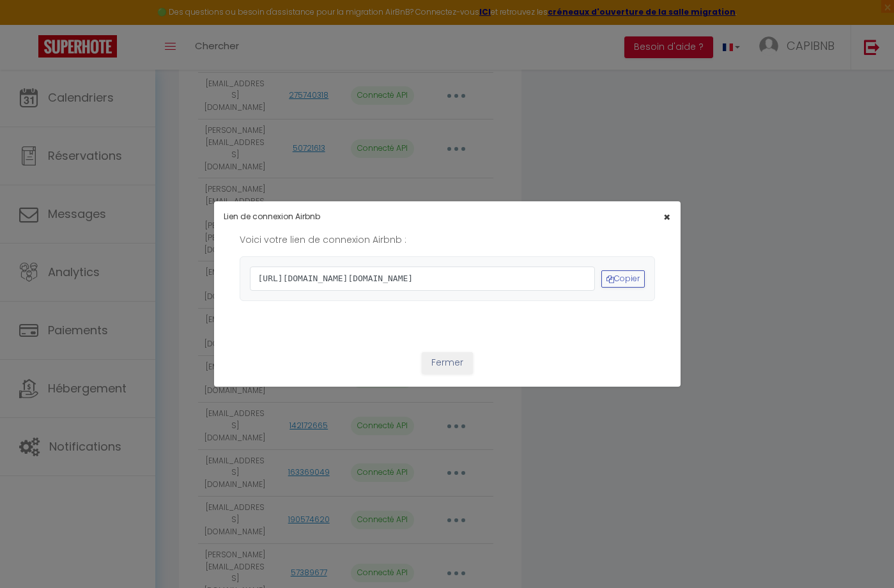 This screenshot has height=588, width=894. I want to click on button: Close, so click(667, 217).